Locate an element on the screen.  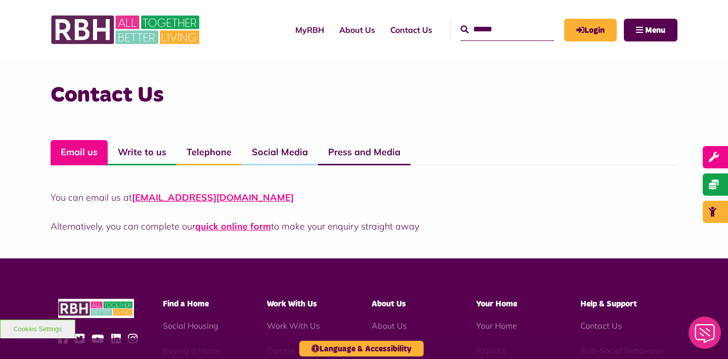
a: Press and Media is located at coordinates (364, 153).